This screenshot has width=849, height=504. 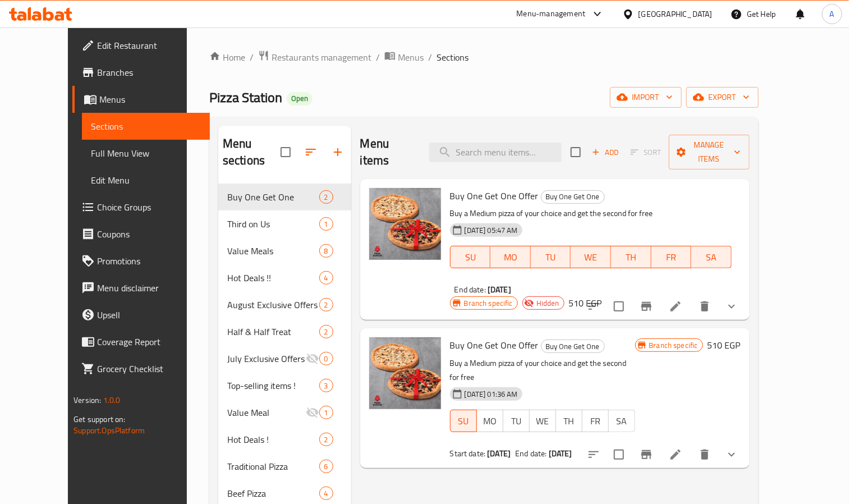 I want to click on span: Coverage Report, so click(x=149, y=342).